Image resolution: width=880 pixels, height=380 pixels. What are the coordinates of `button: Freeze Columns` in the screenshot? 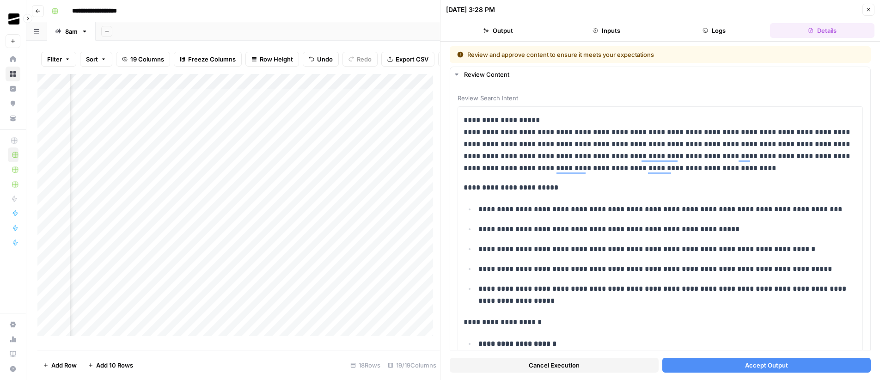 It's located at (208, 59).